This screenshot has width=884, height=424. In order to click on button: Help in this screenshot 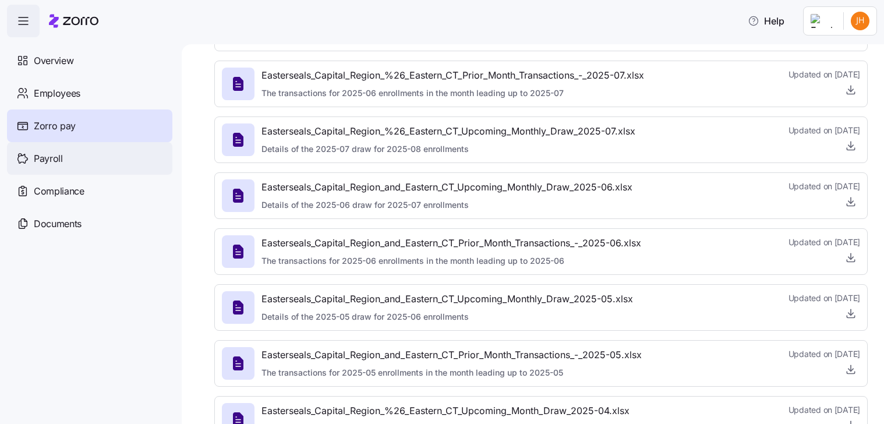, I will do `click(766, 21)`.